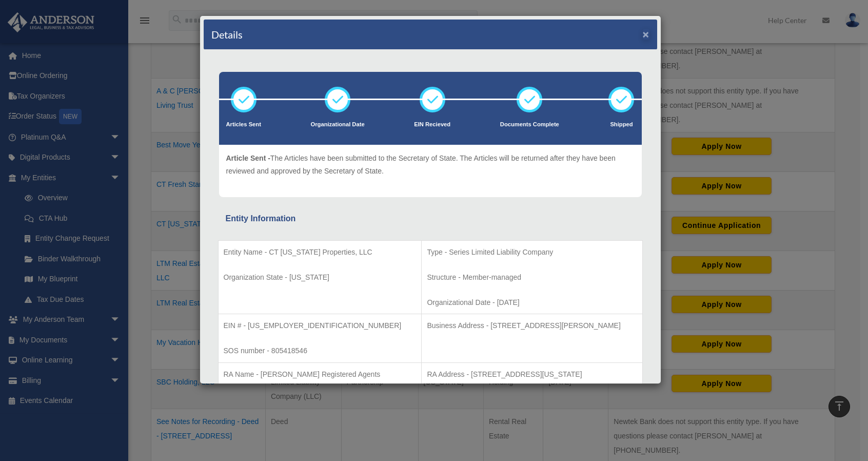 The image size is (868, 461). Describe the element at coordinates (532, 277) in the screenshot. I see `p: Structure - Member-managed` at that location.